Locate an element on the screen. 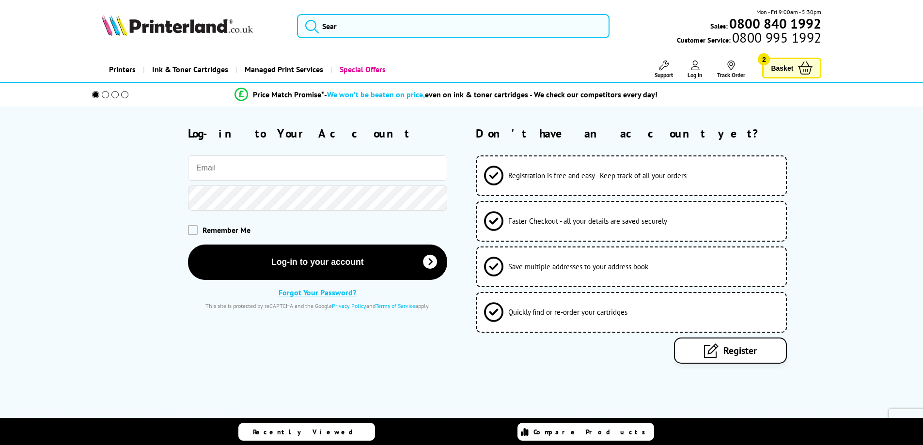  b: 0800 840 1992 is located at coordinates (775, 23).